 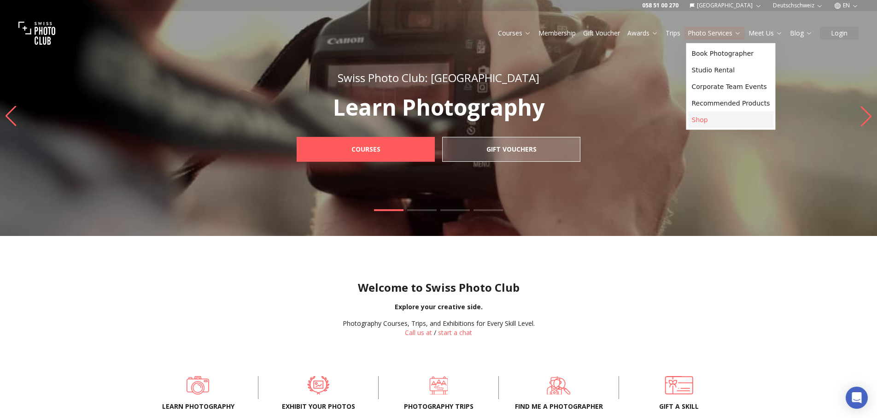 I want to click on a: Trips, so click(x=673, y=33).